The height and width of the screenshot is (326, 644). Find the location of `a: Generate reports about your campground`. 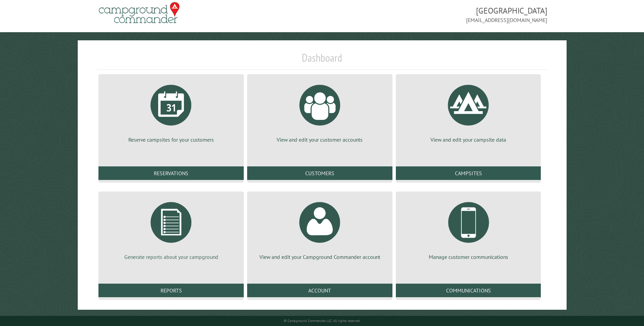

a: Generate reports about your campground is located at coordinates (171, 229).